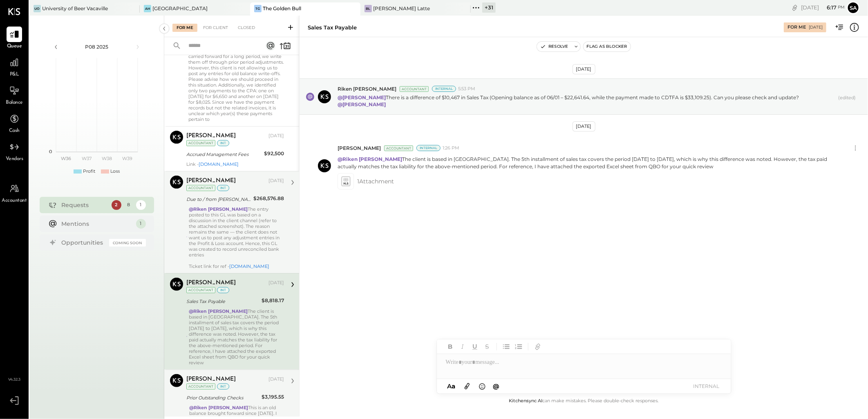  Describe the element at coordinates (116, 205) in the screenshot. I see `div: 2` at that location.